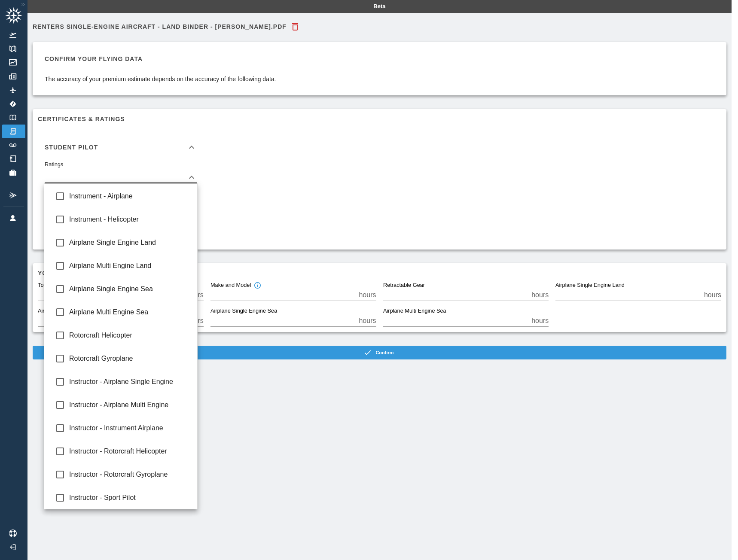 The image size is (738, 560). Describe the element at coordinates (130, 219) in the screenshot. I see `span: Instrument - Helicopter` at that location.